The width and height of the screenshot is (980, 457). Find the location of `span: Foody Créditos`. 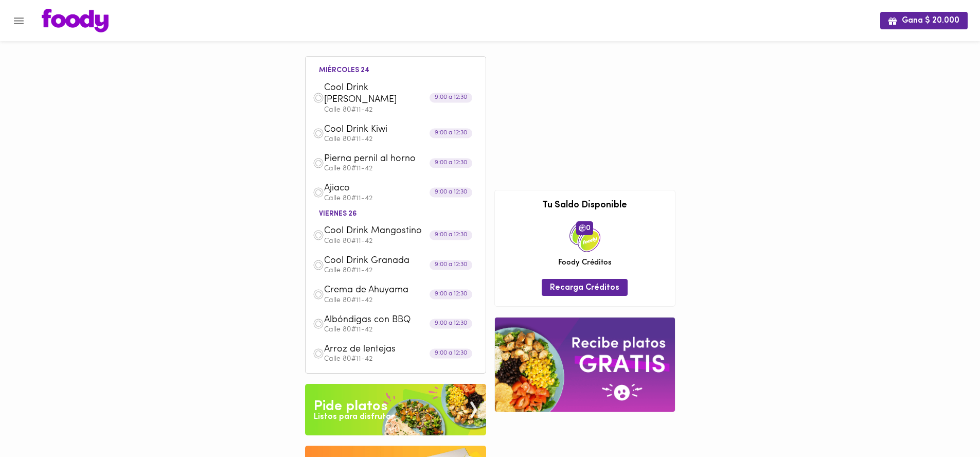

span: Foody Créditos is located at coordinates (585, 262).